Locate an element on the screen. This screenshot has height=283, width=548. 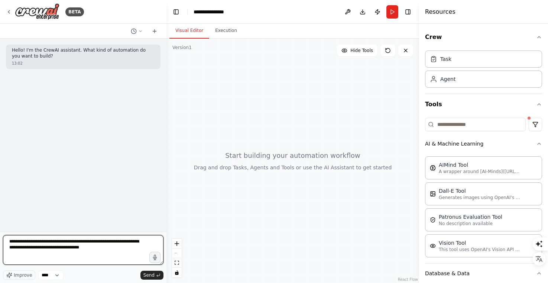
span: Send is located at coordinates (149, 276).